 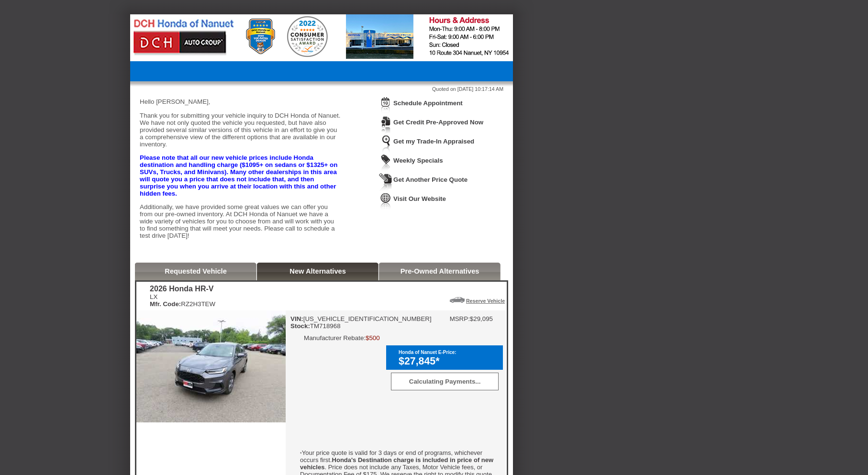 What do you see at coordinates (165, 304) in the screenshot?
I see `b: Mfr. Code:` at bounding box center [165, 304].